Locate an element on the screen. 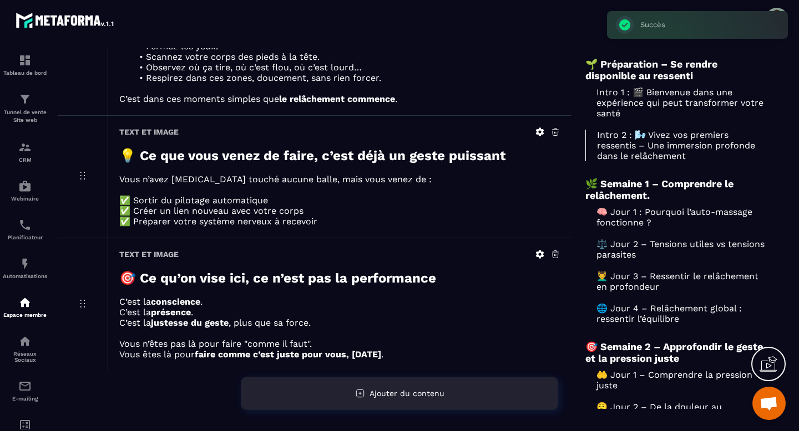 The width and height of the screenshot is (799, 431). a: automationsautomationsWebinaire is located at coordinates (25, 191).